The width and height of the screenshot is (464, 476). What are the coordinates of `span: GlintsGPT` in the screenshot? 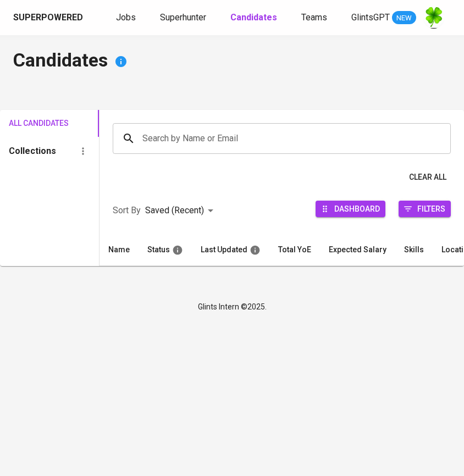 It's located at (371, 17).